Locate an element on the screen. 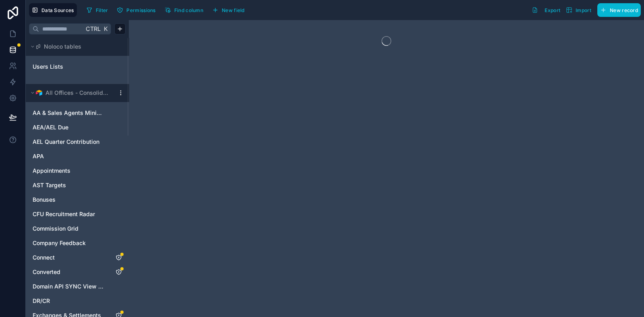 This screenshot has height=317, width=644. span: CFU Recruitment Radar is located at coordinates (63, 214).